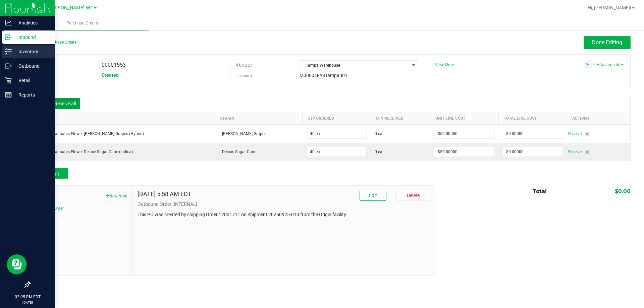 The image size is (644, 308). I want to click on inline-svg: Analytics, so click(8, 23).